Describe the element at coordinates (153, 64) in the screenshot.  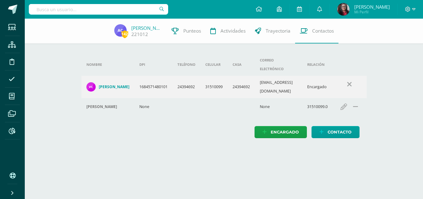
I see `th: DPI` at that location.